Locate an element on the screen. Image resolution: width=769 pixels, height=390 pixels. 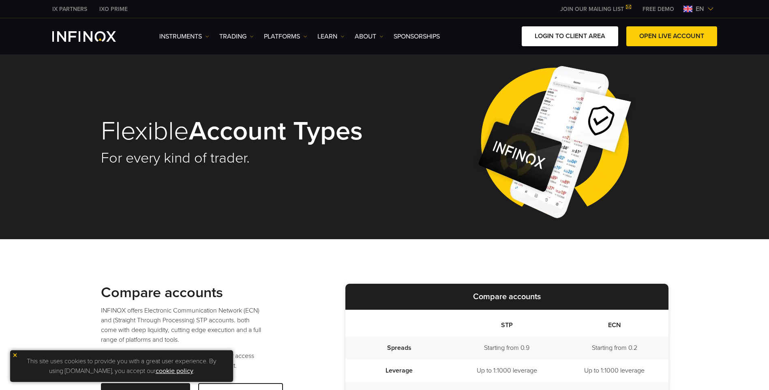
a: SPONSORSHIPS is located at coordinates (417, 36).